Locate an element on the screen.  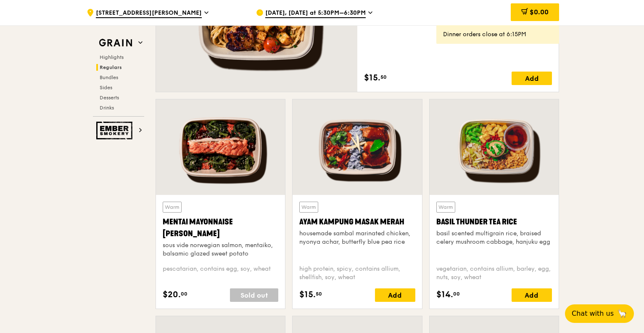
div: vegetarian, contains allium, barley, egg, nuts, soy, wheat is located at coordinates (494, 273).